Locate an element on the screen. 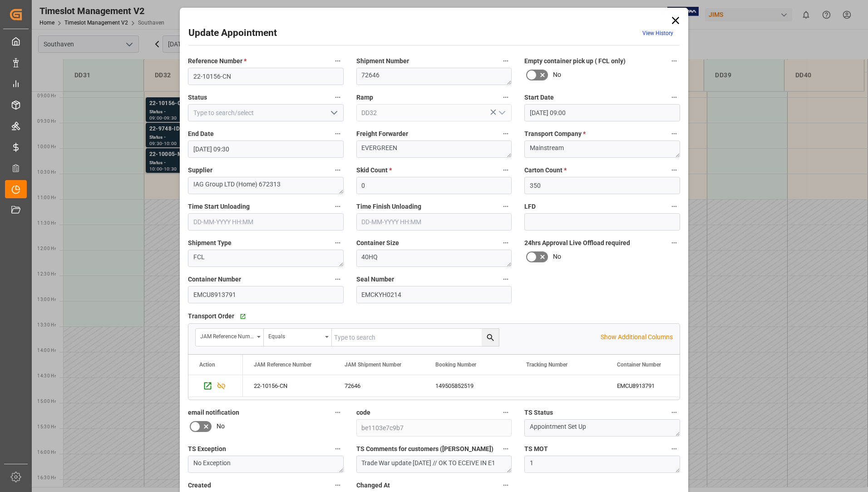  span: Transport Company is located at coordinates (555, 134).